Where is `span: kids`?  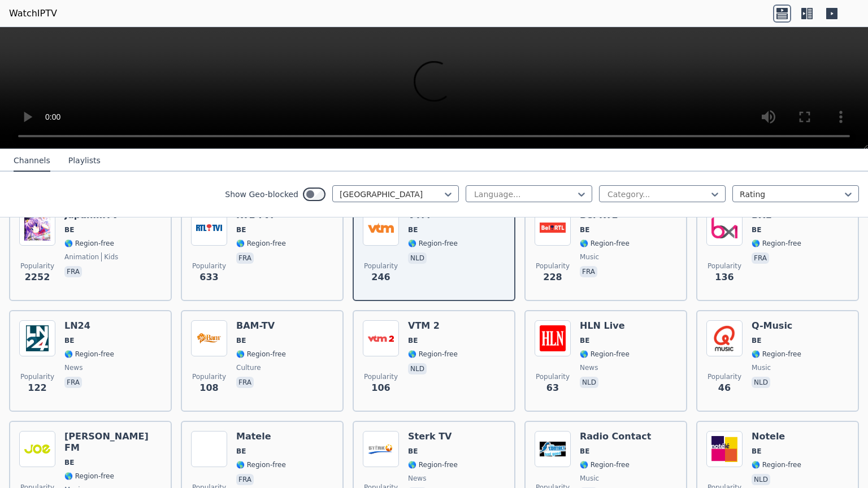
span: kids is located at coordinates (109, 257).